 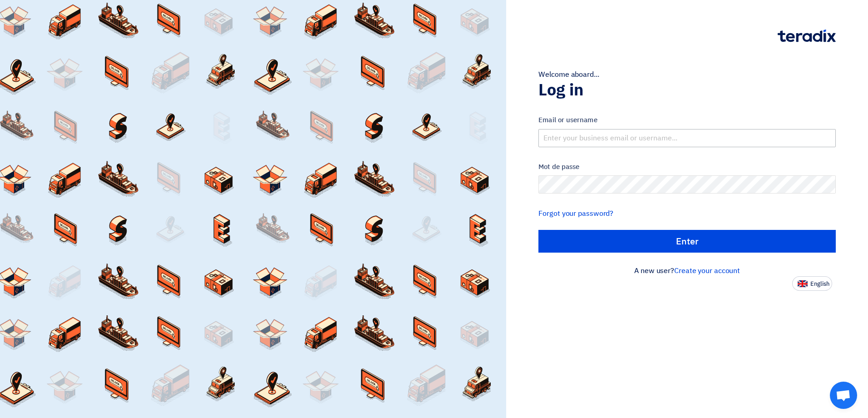 I want to click on button: English, so click(x=812, y=283).